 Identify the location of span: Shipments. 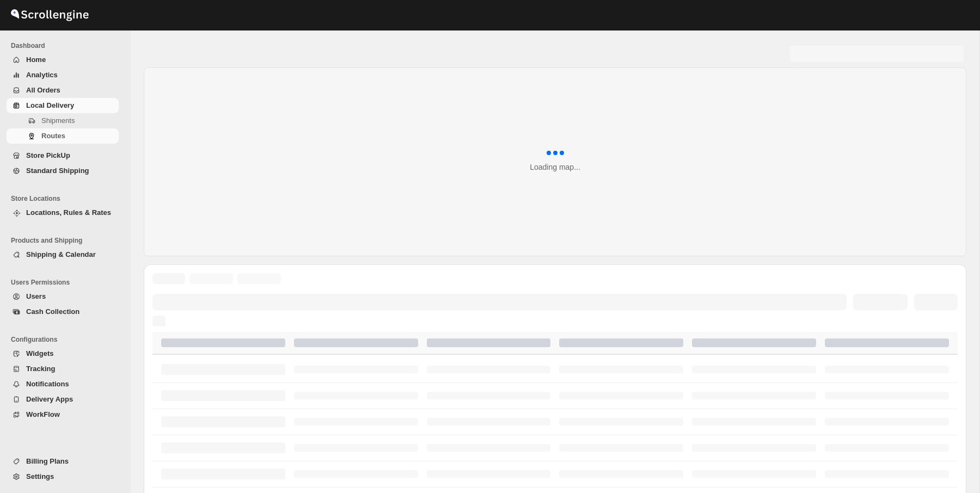
(57, 120).